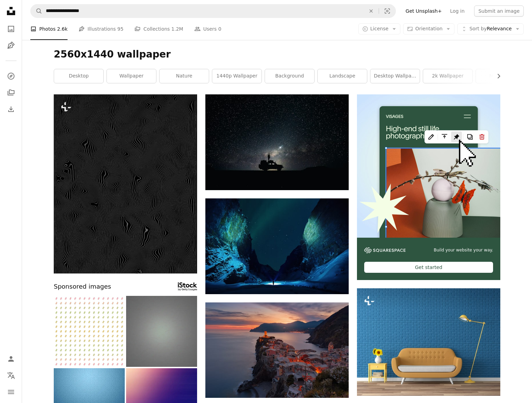  Describe the element at coordinates (277, 246) in the screenshot. I see `a: northern lights` at that location.